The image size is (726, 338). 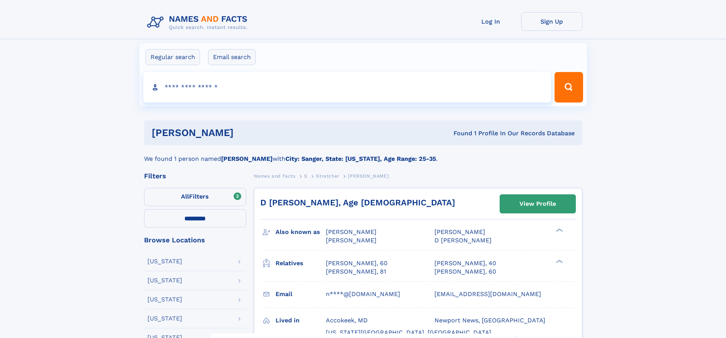 What do you see at coordinates (327, 176) in the screenshot?
I see `span: Stretcher` at bounding box center [327, 176].